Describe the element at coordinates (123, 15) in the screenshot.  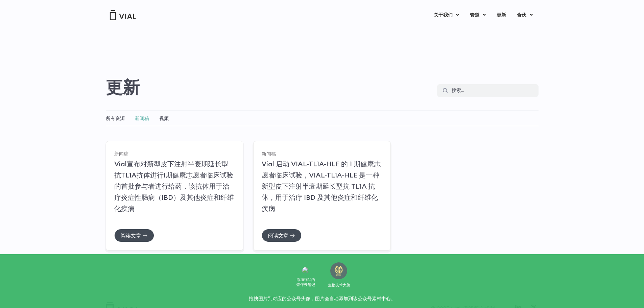
I see `img: 小瓶标志` at that location.